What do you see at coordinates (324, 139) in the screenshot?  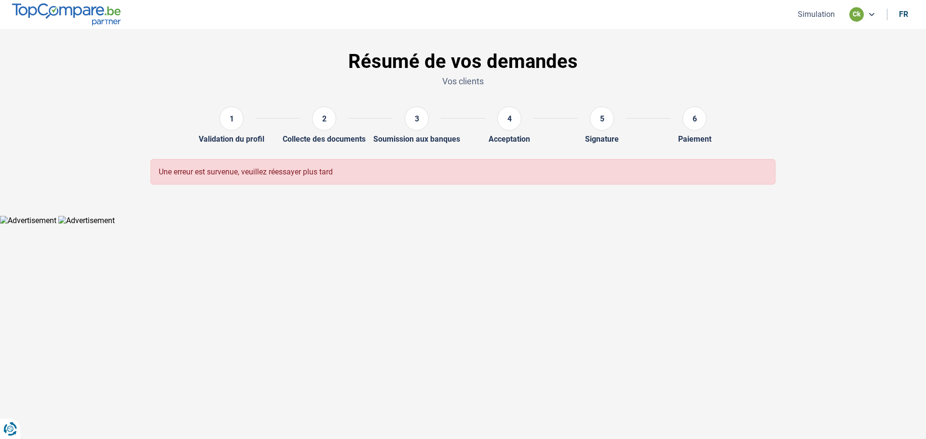 I see `div: Collecte des documents` at bounding box center [324, 139].